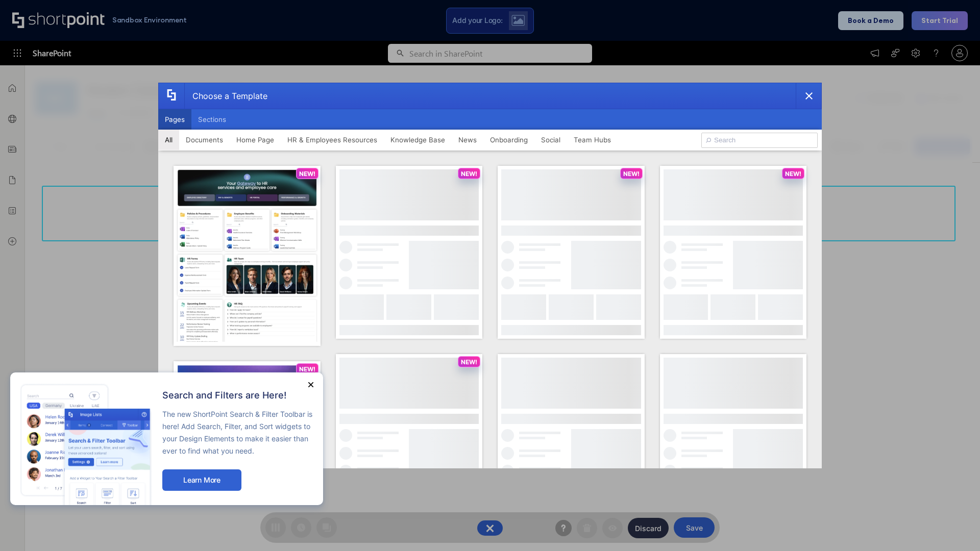 Image resolution: width=980 pixels, height=551 pixels. What do you see at coordinates (169, 140) in the screenshot?
I see `button: All` at bounding box center [169, 140].